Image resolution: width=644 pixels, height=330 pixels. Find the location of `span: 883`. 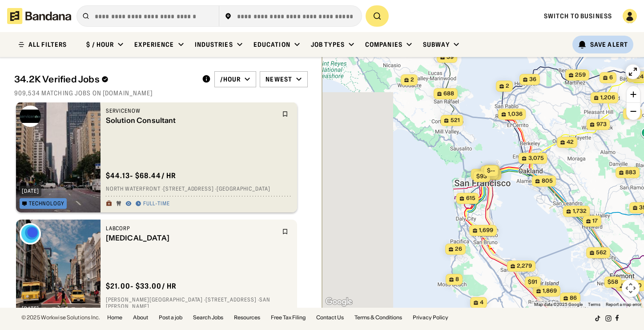

span: 883 is located at coordinates (631, 172).